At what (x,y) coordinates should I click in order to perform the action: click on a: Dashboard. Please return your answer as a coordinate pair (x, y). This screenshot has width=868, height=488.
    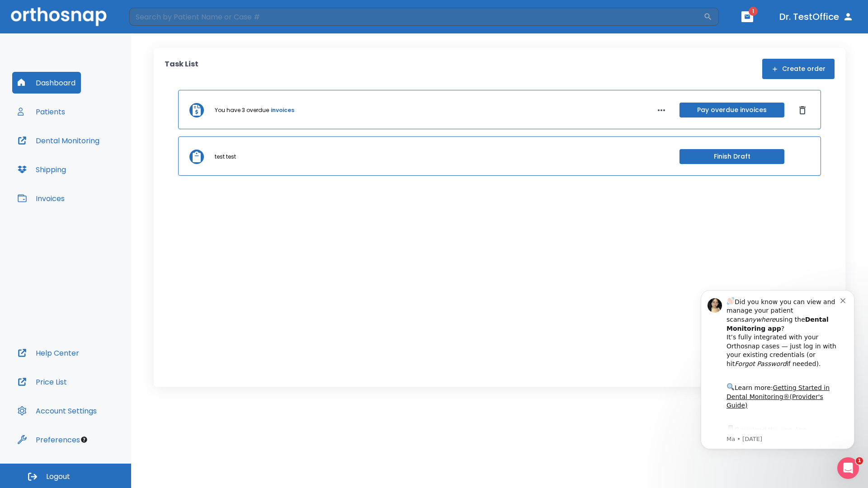
    Looking at the image, I should click on (47, 83).